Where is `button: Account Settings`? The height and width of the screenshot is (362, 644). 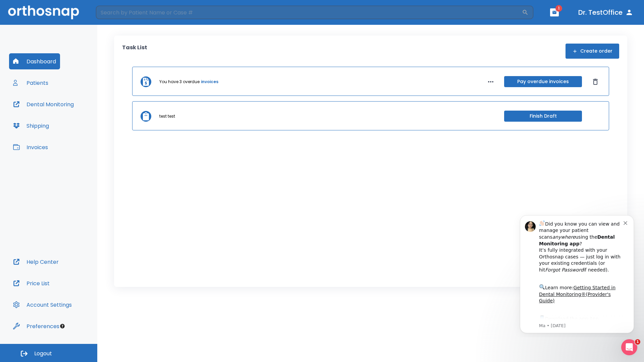 button: Account Settings is located at coordinates (42, 305).